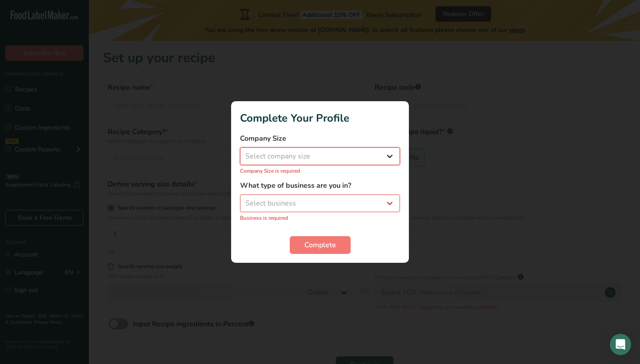  I want to click on p: Business is required, so click(320, 218).